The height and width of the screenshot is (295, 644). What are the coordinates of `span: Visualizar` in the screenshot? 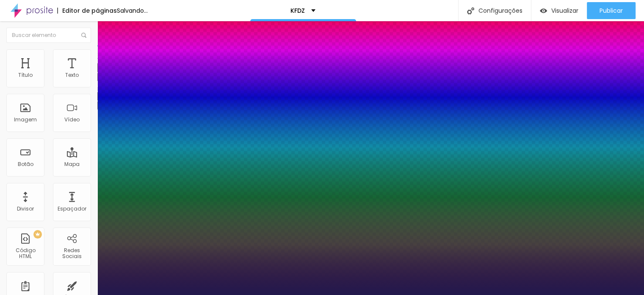 It's located at (565, 11).